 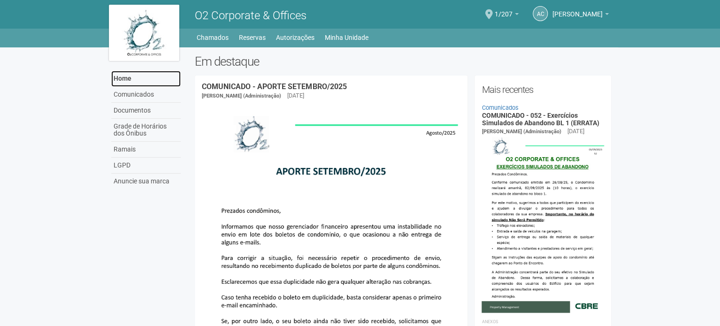 I want to click on a: Autorizações, so click(x=295, y=38).